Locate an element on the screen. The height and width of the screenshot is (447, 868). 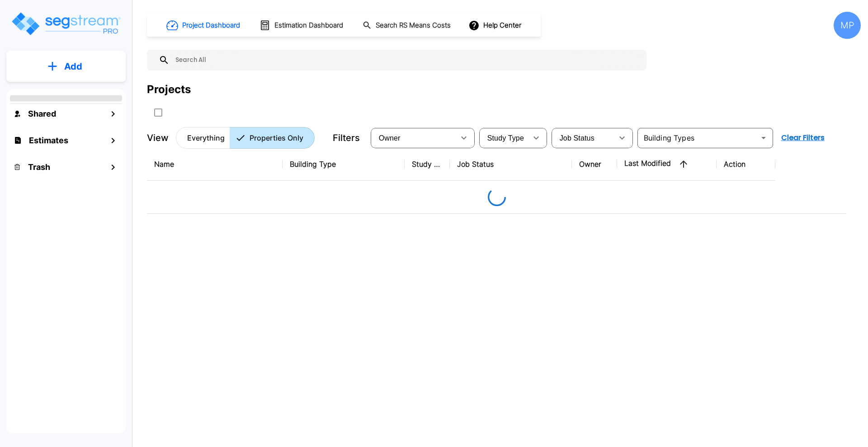
img: Logo is located at coordinates (65, 23).